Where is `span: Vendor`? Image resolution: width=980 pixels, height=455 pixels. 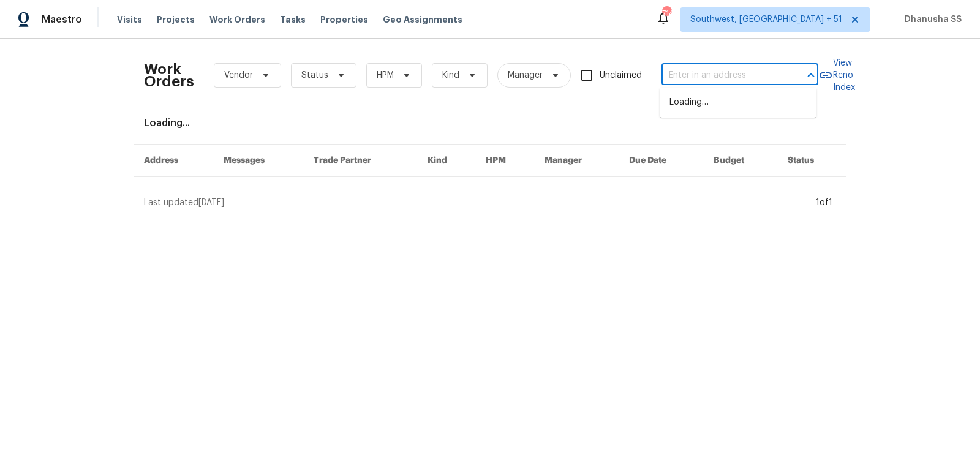 span: Vendor is located at coordinates (238, 75).